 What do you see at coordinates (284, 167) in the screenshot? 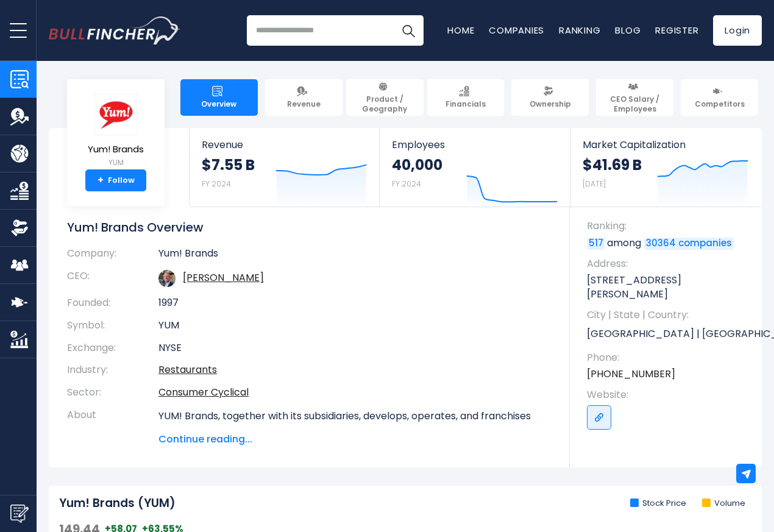
I see `a: Revenue $7.55 B FY 2024` at bounding box center [284, 167].